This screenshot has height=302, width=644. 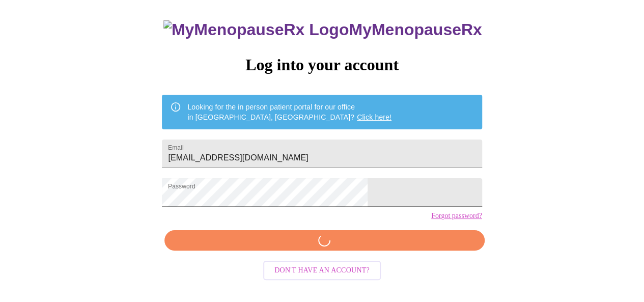 I want to click on a: Forgot password?, so click(x=457, y=216).